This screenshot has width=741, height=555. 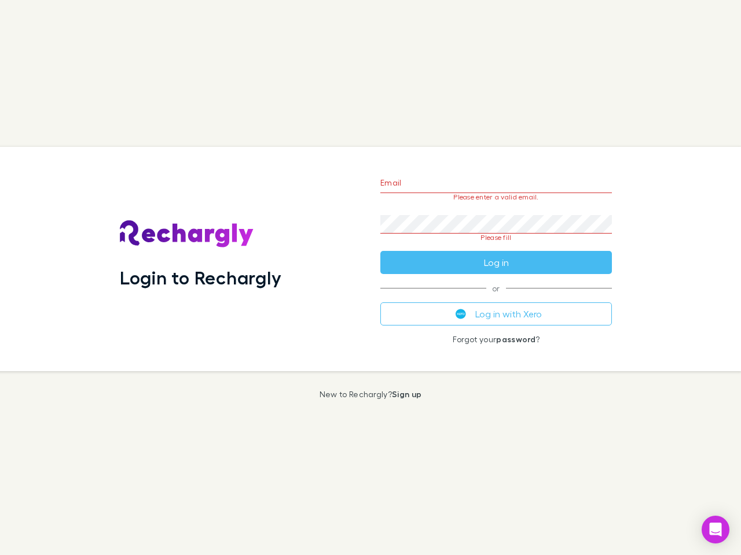 What do you see at coordinates (715, 530) in the screenshot?
I see `div: Open Intercom Messenger` at bounding box center [715, 530].